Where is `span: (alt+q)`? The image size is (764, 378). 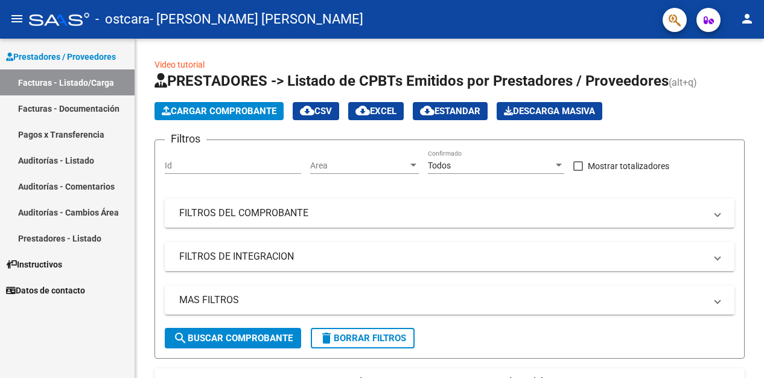 span: (alt+q) is located at coordinates (683, 82).